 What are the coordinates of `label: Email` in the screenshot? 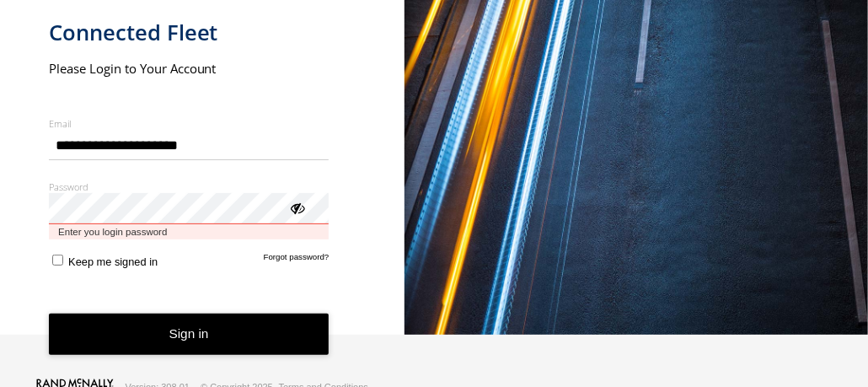 It's located at (189, 123).